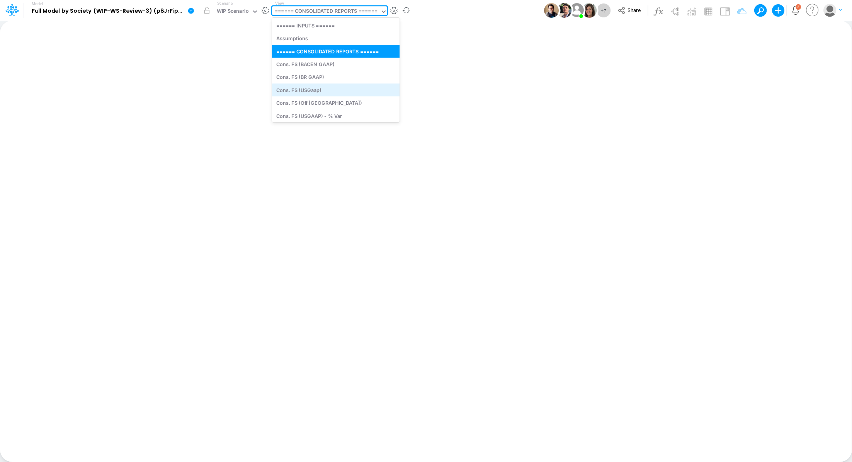  I want to click on div: Assumptions, so click(336, 38).